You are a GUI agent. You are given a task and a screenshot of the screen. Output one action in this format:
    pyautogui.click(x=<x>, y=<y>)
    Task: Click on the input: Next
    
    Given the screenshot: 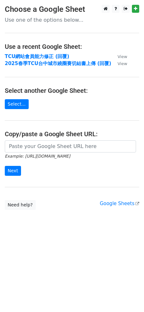 What is the action you would take?
    pyautogui.click(x=13, y=170)
    